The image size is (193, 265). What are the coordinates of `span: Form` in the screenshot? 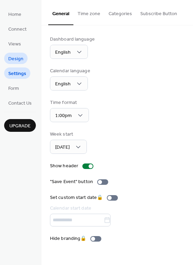 It's located at (13, 88).